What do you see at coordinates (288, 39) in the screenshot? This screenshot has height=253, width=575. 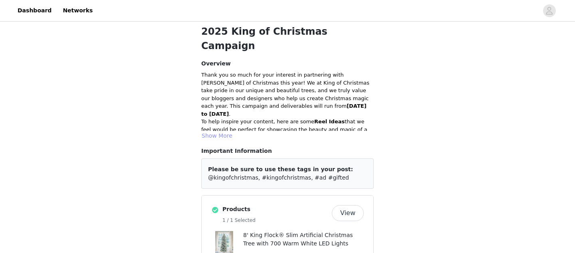 I see `h1: 2025 King of Christmas Campaign` at bounding box center [288, 39].